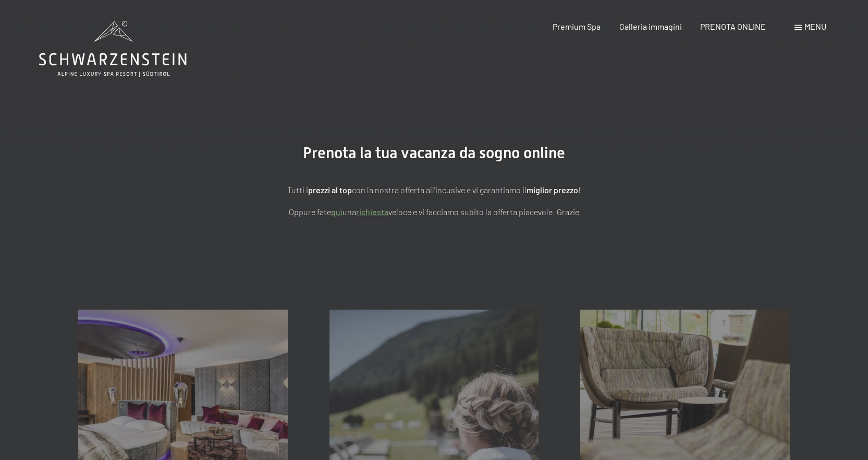 The image size is (868, 460). I want to click on span: Prenota la tua vacanza da sogno online, so click(434, 152).